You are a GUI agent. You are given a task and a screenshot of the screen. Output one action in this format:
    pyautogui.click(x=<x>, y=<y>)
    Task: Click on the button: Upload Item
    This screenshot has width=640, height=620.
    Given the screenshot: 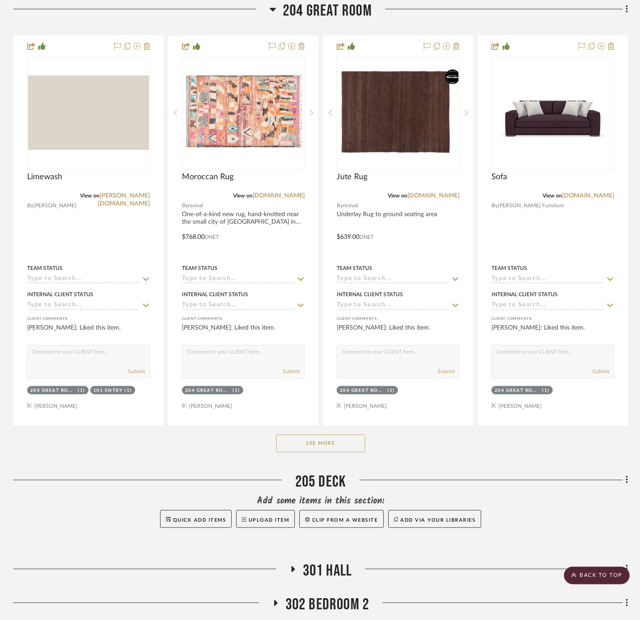 What is the action you would take?
    pyautogui.click(x=265, y=519)
    